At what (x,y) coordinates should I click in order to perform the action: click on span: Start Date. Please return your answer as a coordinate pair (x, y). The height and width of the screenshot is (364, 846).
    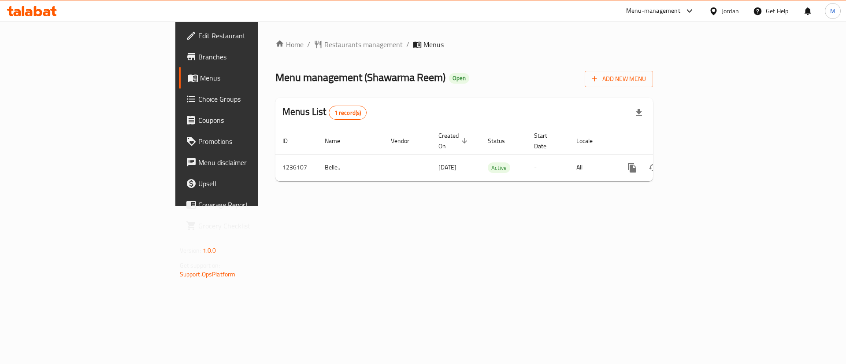
    Looking at the image, I should click on (546, 141).